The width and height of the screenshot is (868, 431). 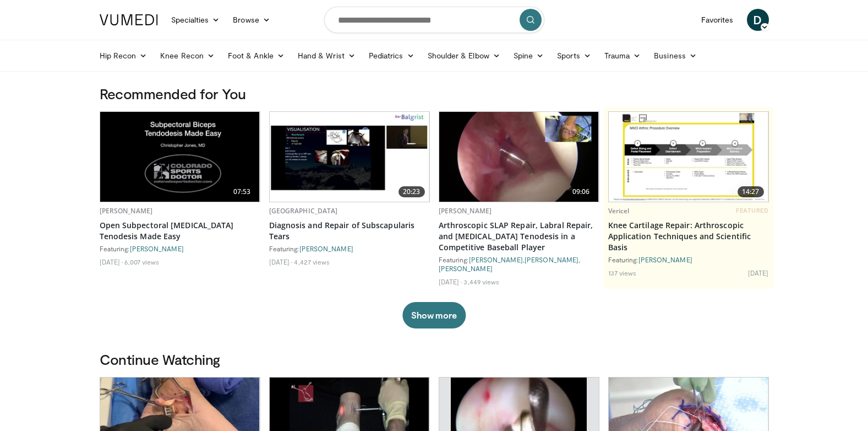 I want to click on li: 4,427 views, so click(x=311, y=262).